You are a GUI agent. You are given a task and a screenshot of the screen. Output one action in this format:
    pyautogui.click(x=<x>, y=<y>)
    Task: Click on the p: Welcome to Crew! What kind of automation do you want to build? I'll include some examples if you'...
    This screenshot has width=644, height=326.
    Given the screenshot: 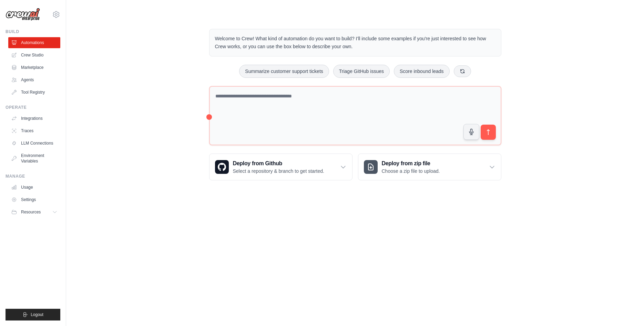 What is the action you would take?
    pyautogui.click(x=355, y=43)
    